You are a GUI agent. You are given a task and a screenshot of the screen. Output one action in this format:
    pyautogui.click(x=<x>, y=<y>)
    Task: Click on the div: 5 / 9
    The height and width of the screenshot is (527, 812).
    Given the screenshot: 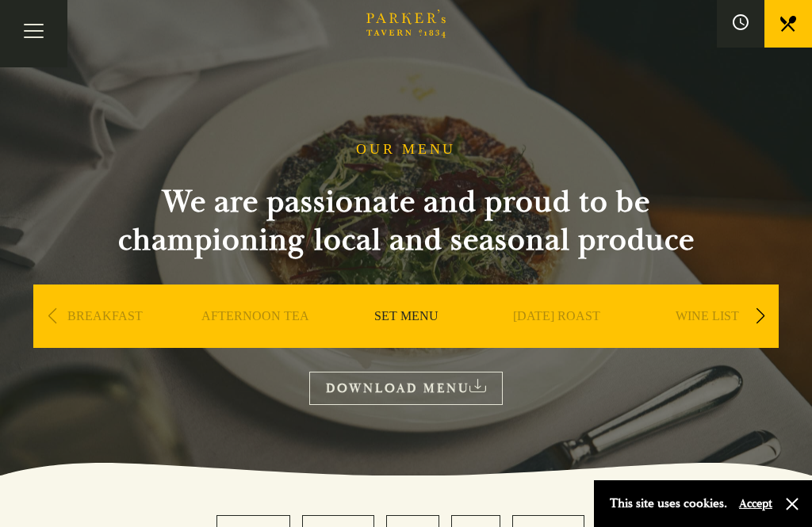 What is the action you would take?
    pyautogui.click(x=707, y=340)
    